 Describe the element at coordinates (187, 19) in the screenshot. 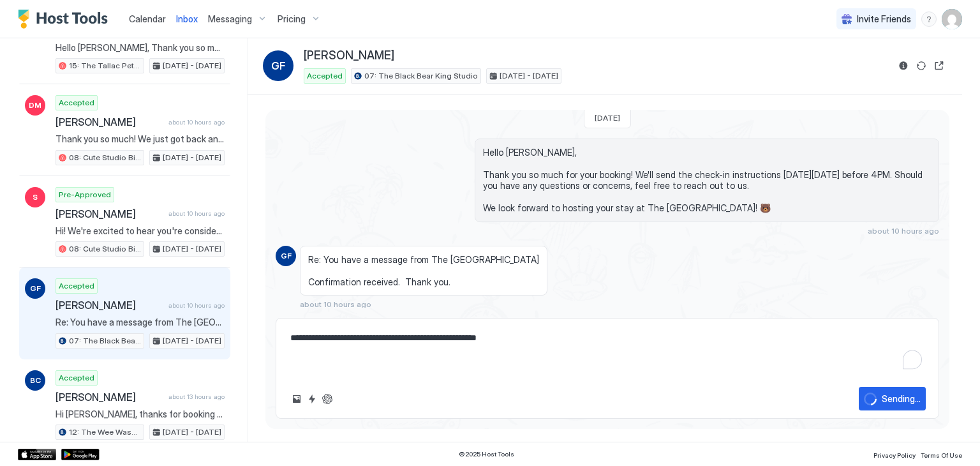

I see `a: Inbox` at that location.